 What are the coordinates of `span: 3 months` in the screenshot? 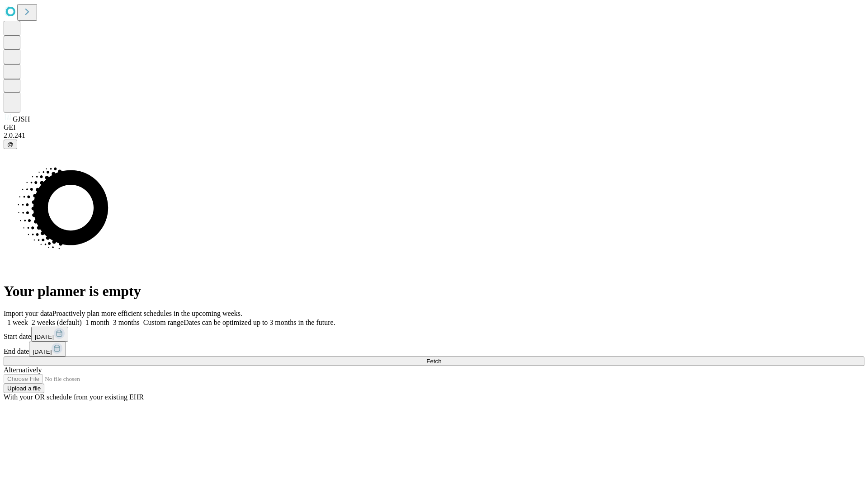 It's located at (126, 323).